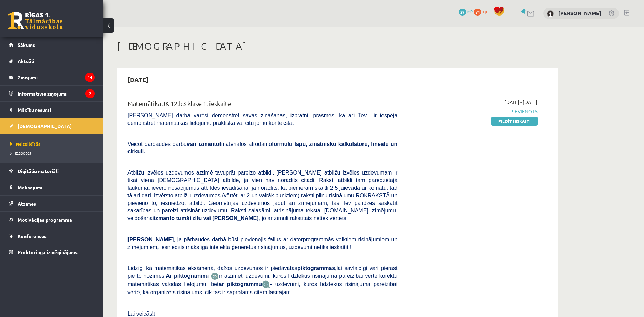  What do you see at coordinates (21, 153) in the screenshot?
I see `span: Izlabotās` at bounding box center [21, 153].